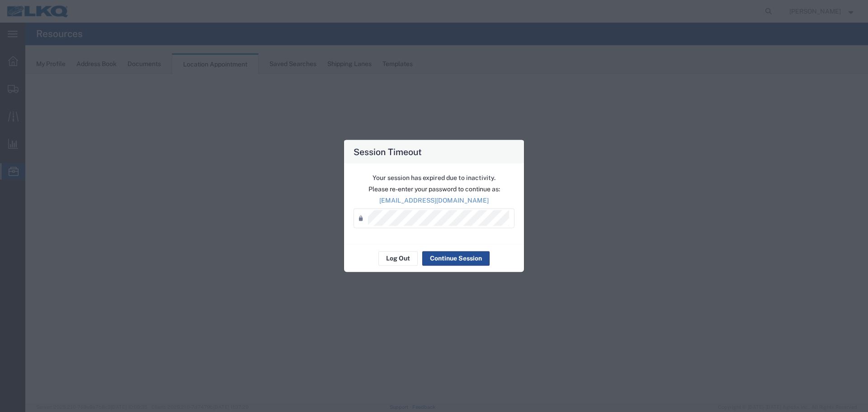  What do you see at coordinates (456, 258) in the screenshot?
I see `button: Continue Session` at bounding box center [456, 258].